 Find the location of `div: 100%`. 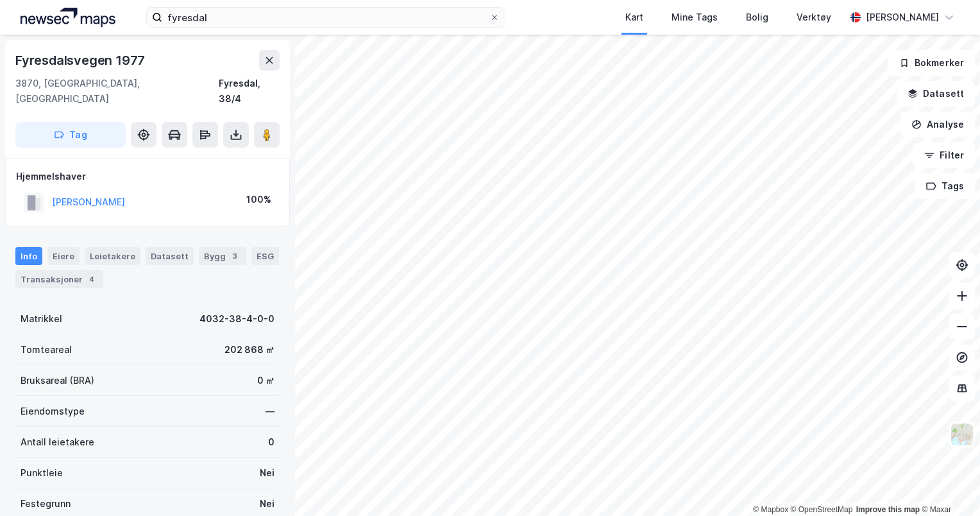

div: 100% is located at coordinates (259, 200).